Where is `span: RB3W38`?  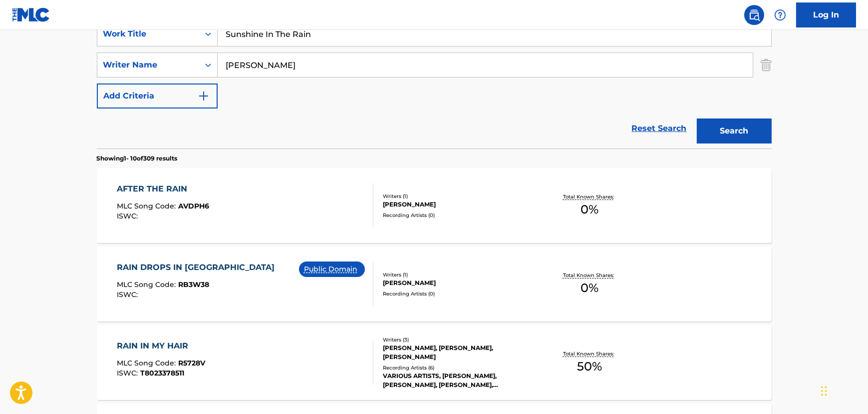 span: RB3W38 is located at coordinates (194, 285).